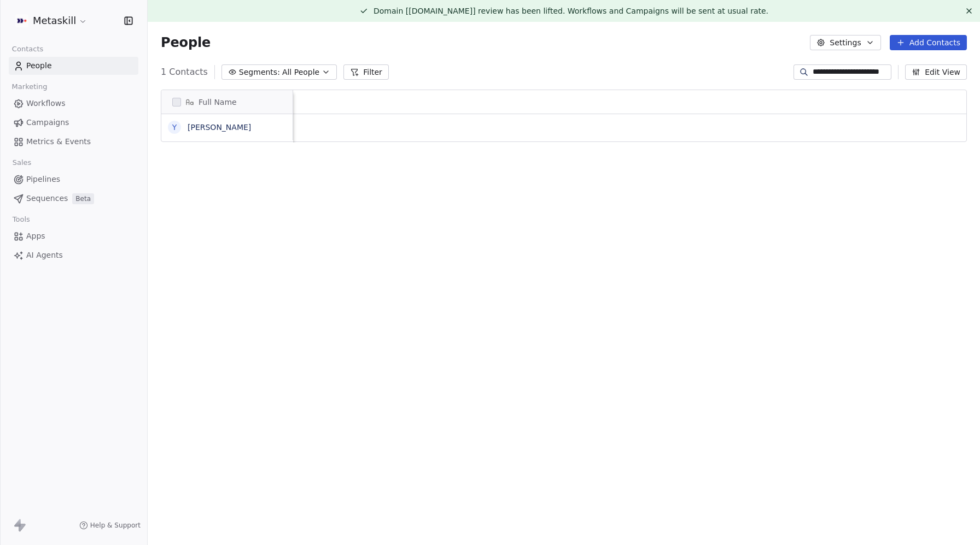 The image size is (980, 545). What do you see at coordinates (30, 87) in the screenshot?
I see `span: Marketing` at bounding box center [30, 87].